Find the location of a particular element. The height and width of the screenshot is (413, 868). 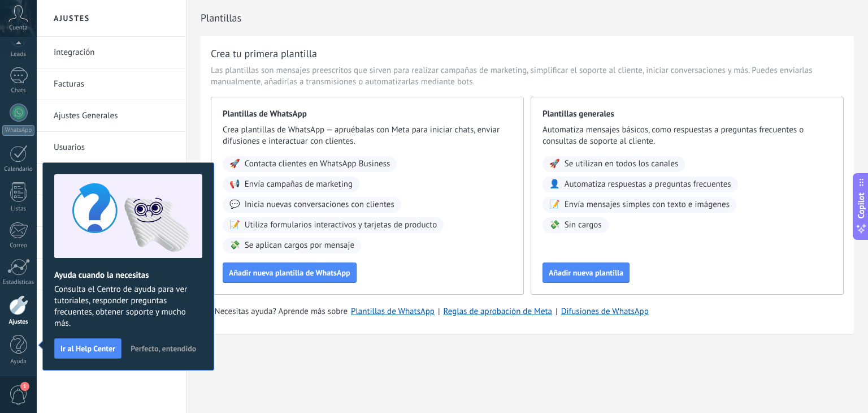

li: Usuarios is located at coordinates (111, 147).